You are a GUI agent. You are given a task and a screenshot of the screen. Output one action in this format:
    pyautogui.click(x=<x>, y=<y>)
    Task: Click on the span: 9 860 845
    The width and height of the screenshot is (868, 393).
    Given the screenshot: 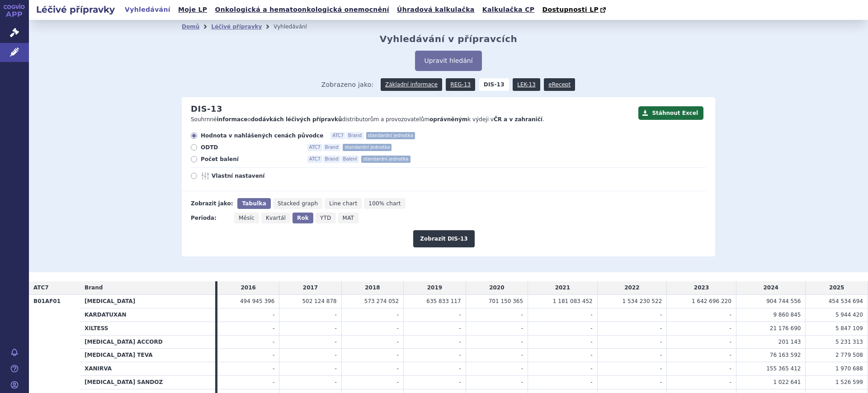 What is the action you would take?
    pyautogui.click(x=787, y=315)
    